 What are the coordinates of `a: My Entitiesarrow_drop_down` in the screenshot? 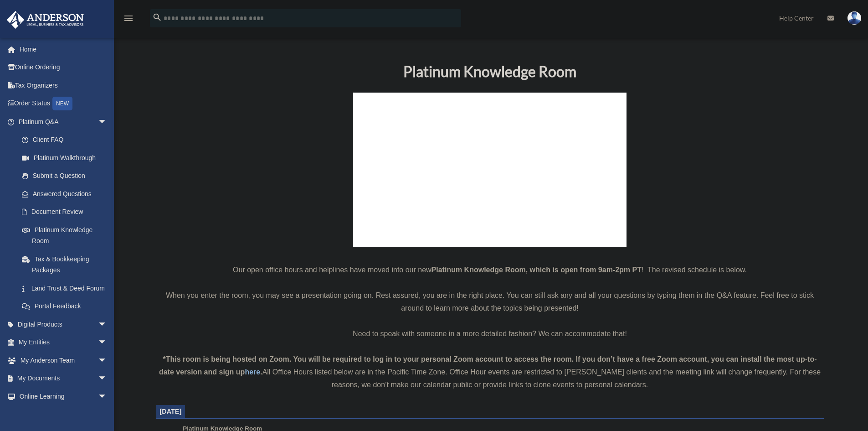 It's located at (64, 343).